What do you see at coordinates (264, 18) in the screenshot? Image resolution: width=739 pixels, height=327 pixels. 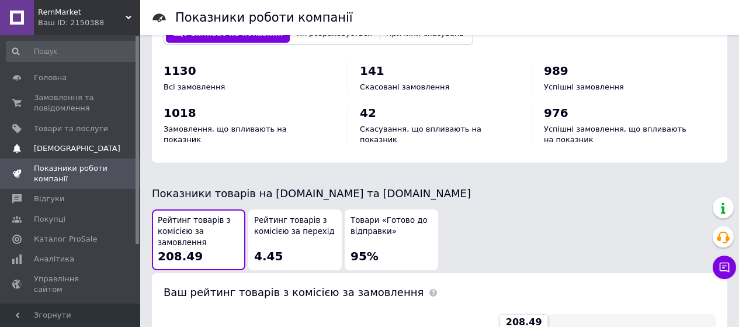 I see `h1: Показники роботи компанії` at bounding box center [264, 18].